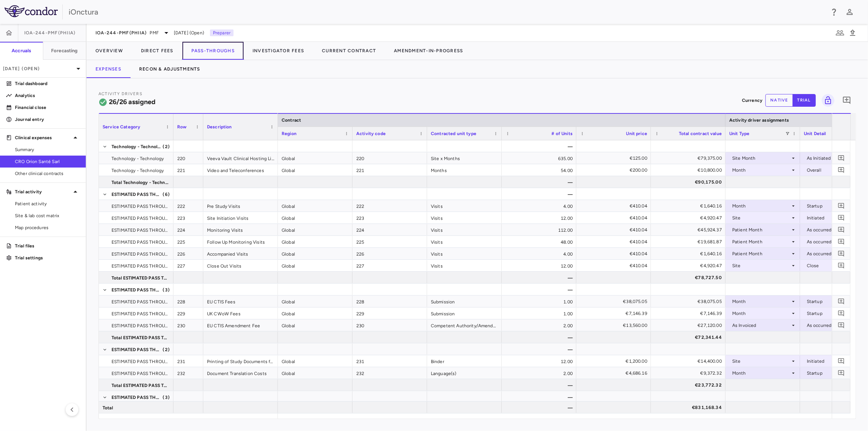 Image resolution: width=868 pixels, height=431 pixels. Describe the element at coordinates (761, 373) in the screenshot. I see `div: Month` at that location.